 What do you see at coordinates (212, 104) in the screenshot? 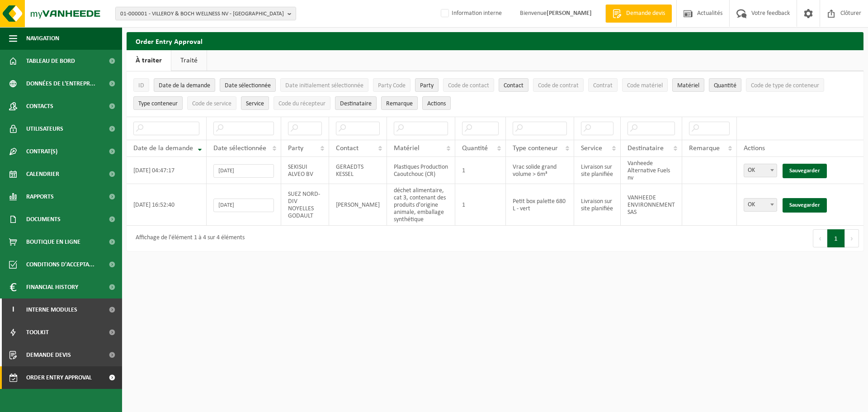
I see `span: Code de service` at bounding box center [212, 104].